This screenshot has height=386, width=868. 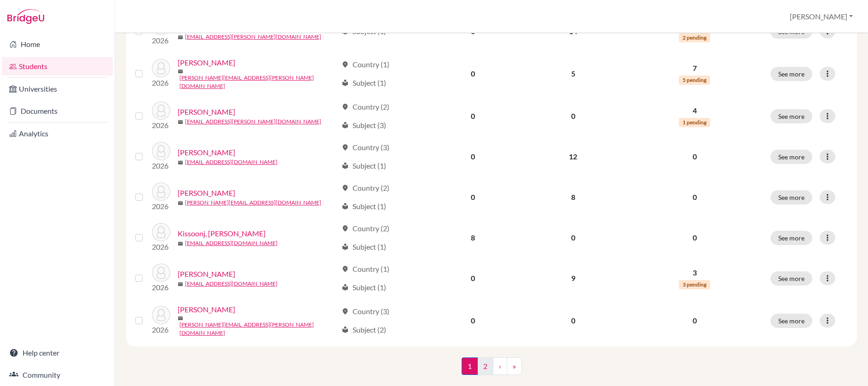 What do you see at coordinates (161, 315) in the screenshot?
I see `img: Martinez, Emily` at bounding box center [161, 315].